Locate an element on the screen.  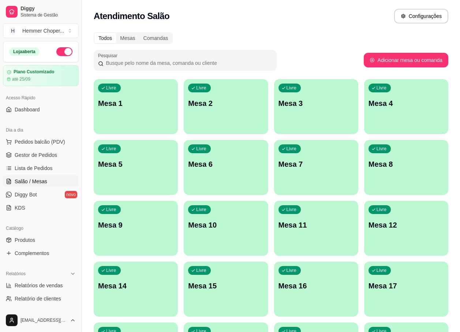
button: LivreMesa 15 is located at coordinates (226, 289).